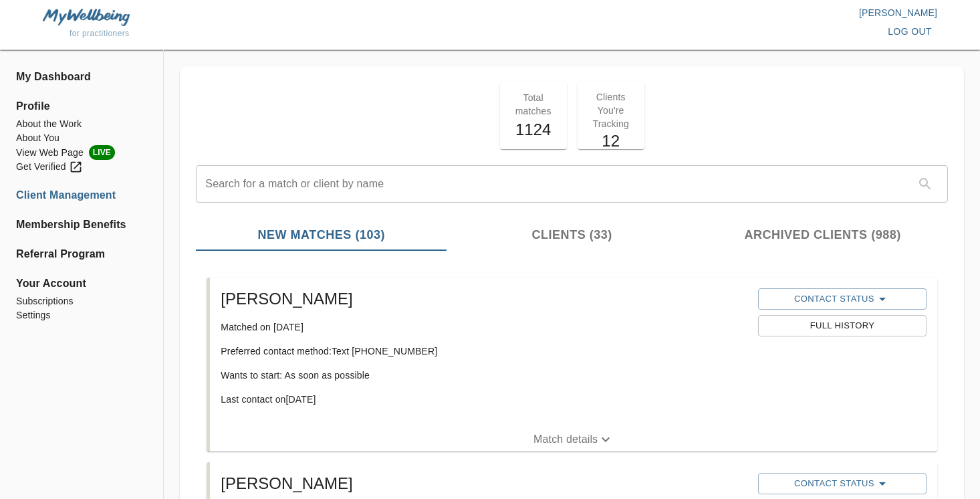  What do you see at coordinates (82, 153) in the screenshot?
I see `li: View Web Page` at bounding box center [82, 153].